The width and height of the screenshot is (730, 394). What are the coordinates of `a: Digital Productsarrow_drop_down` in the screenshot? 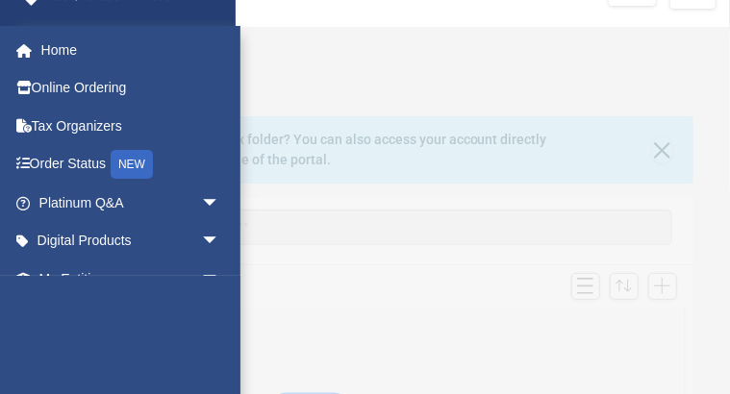 It's located at (131, 240).